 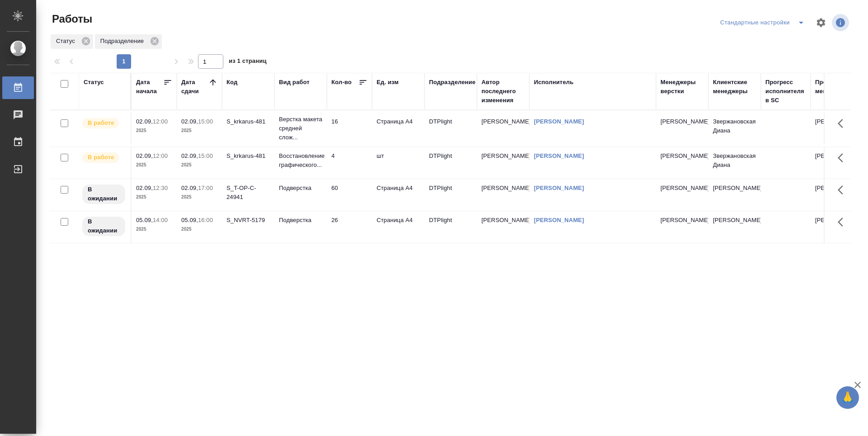 I want to click on p: Восстановление графического..., so click(x=301, y=160).